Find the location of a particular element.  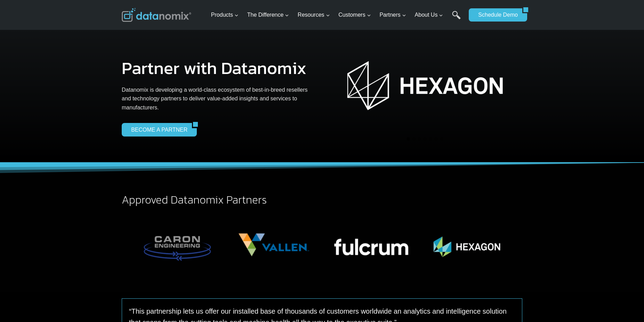

button: Go to slide 3 is located at coordinates (419, 139).